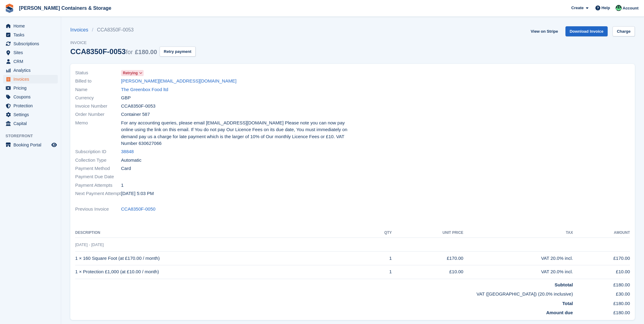 The image size is (644, 324). Describe the element at coordinates (560, 312) in the screenshot. I see `strong: Amount due` at that location.